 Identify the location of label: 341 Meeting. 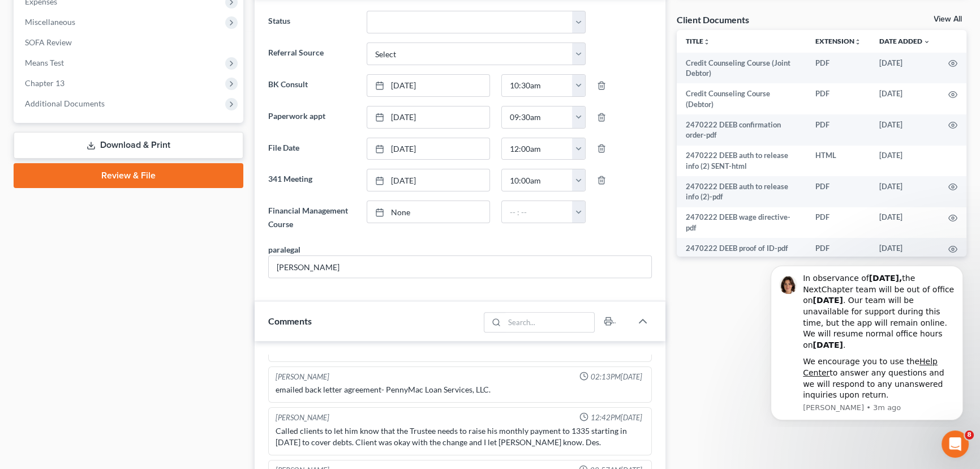
(312, 180).